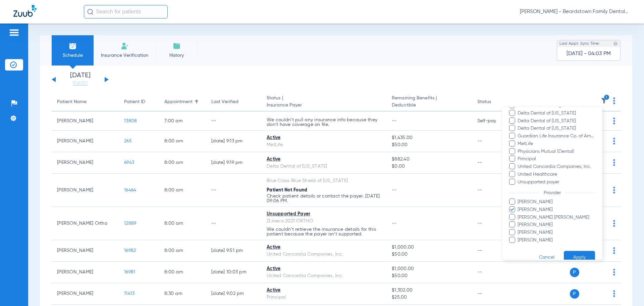  I want to click on span: MetLife, so click(556, 143).